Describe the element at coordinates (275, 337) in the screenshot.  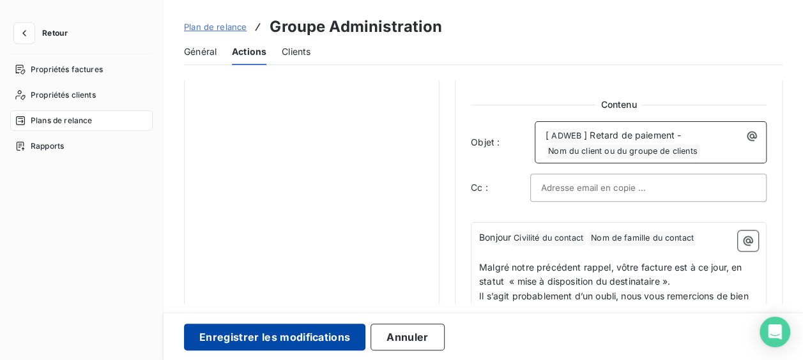
I see `button: Enregistrer les modifications` at that location.